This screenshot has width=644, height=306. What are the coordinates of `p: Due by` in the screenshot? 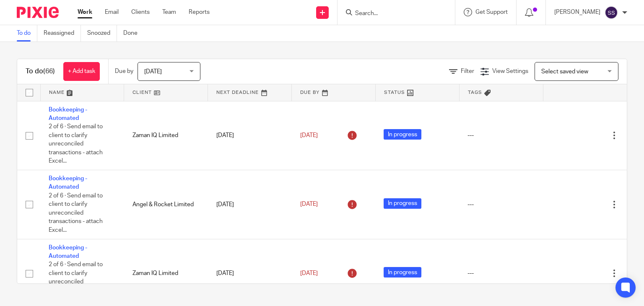 It's located at (124, 71).